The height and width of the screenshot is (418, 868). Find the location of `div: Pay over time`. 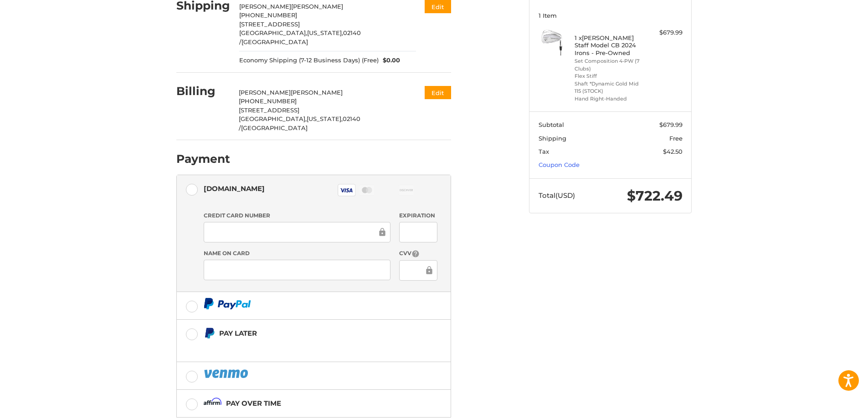

div: Pay over time is located at coordinates (253, 403).